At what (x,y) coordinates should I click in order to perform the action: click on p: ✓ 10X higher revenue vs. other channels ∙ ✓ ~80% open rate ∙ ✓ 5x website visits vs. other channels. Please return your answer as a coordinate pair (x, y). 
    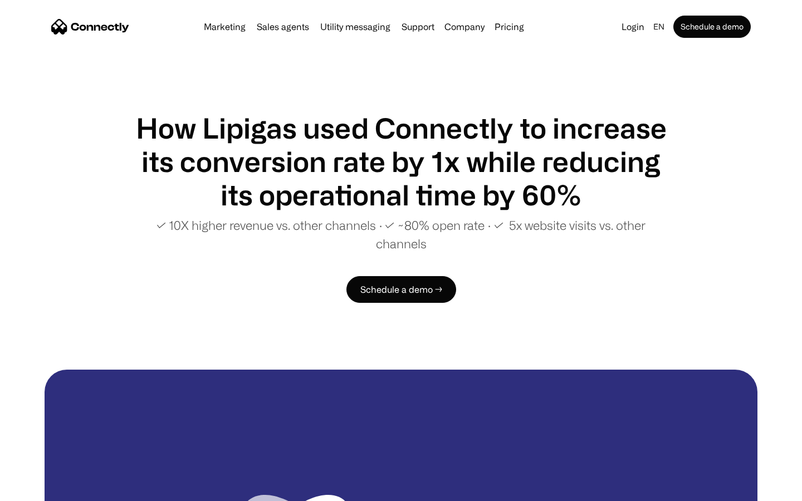
    Looking at the image, I should click on (401, 235).